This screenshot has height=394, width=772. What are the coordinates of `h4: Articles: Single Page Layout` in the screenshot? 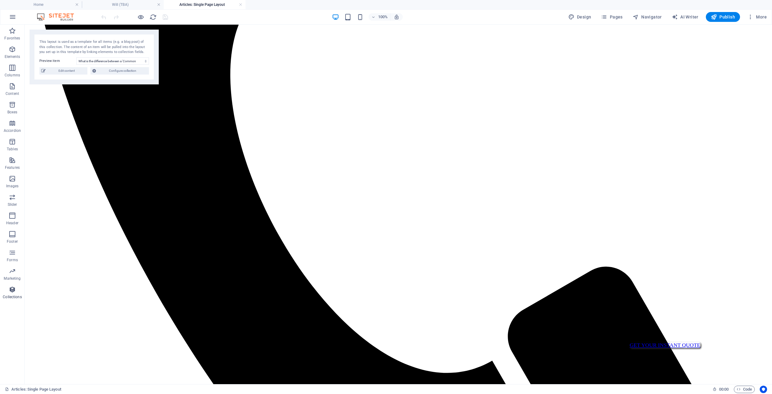 It's located at (205, 5).